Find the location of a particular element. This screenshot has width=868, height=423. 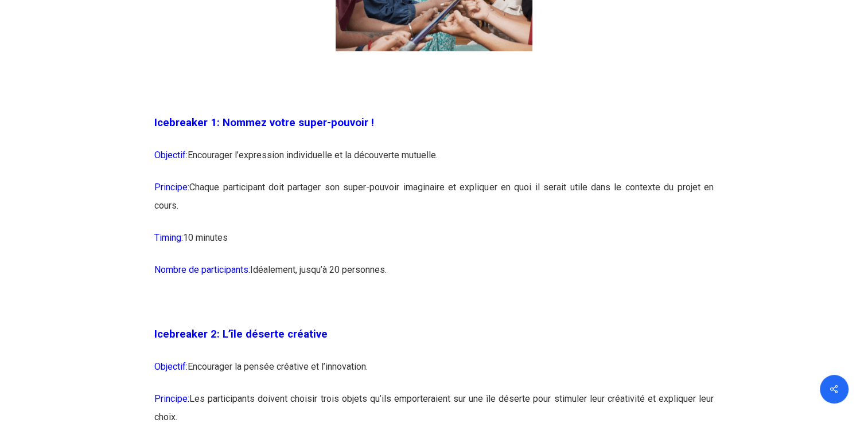

p: Chaque participant doit partager son super-pouvoir imaginaire et expliquer en quoi il serait util... is located at coordinates (434, 204).